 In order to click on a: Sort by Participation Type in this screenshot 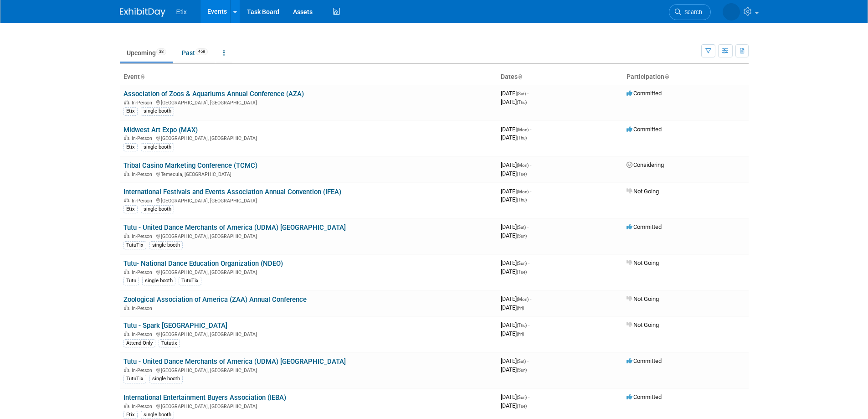, I will do `click(667, 77)`.